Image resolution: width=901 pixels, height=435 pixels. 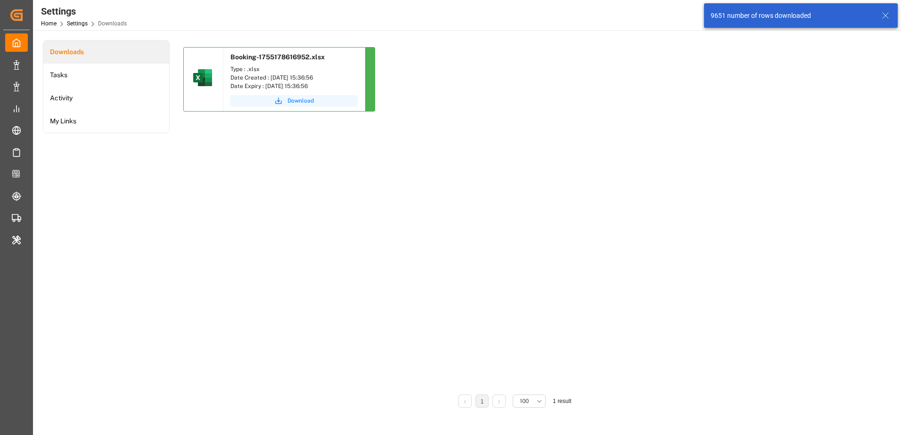 What do you see at coordinates (106, 52) in the screenshot?
I see `li: Downloads` at bounding box center [106, 52].